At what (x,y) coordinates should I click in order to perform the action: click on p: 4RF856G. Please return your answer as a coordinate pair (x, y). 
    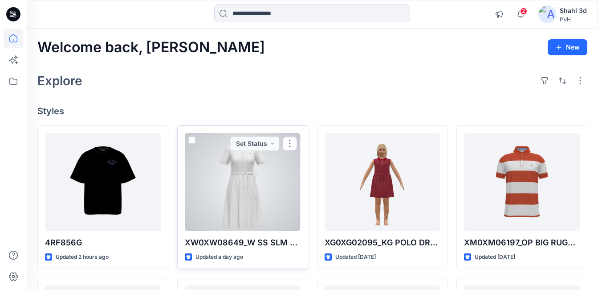
    Looking at the image, I should click on (103, 242).